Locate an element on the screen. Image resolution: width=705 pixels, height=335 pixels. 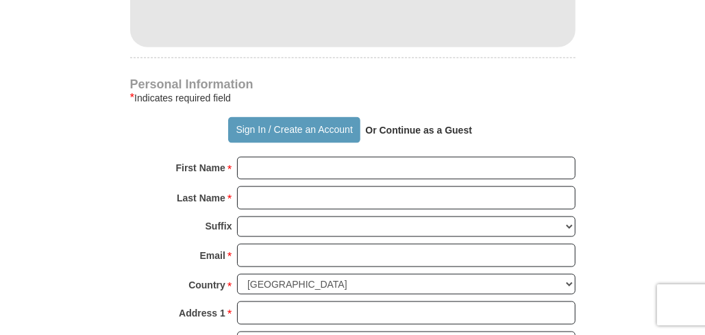
strong: Country is located at coordinates (207, 285).